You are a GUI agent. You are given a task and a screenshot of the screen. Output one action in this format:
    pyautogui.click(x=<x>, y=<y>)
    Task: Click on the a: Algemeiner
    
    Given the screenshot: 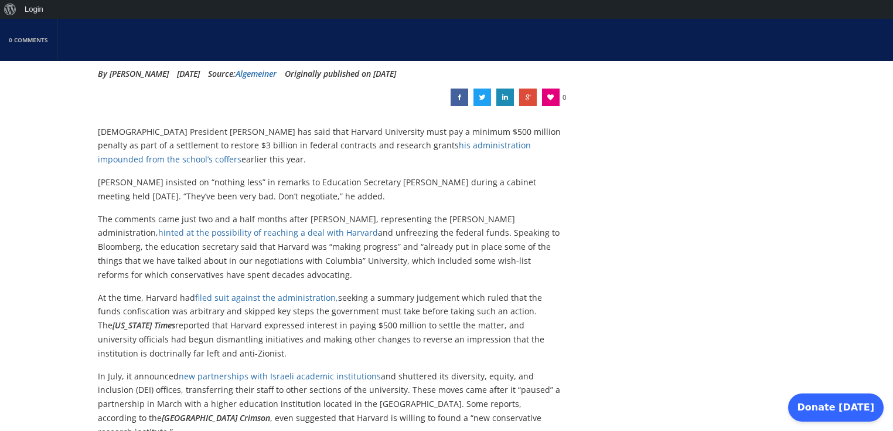 What is the action you would take?
    pyautogui.click(x=256, y=73)
    